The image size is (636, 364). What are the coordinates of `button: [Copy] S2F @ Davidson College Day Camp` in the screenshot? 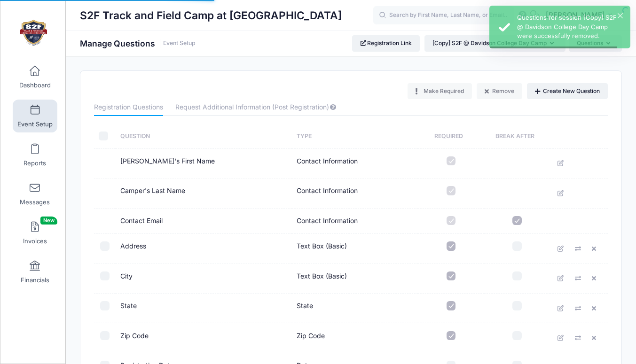 It's located at (495, 43).